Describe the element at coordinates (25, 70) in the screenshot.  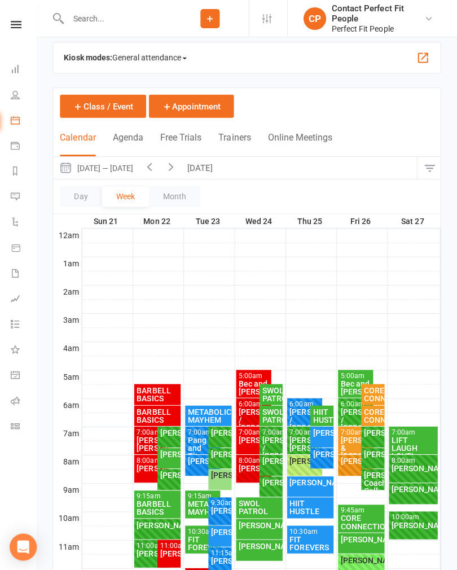
I see `a: Dashboard` at that location.